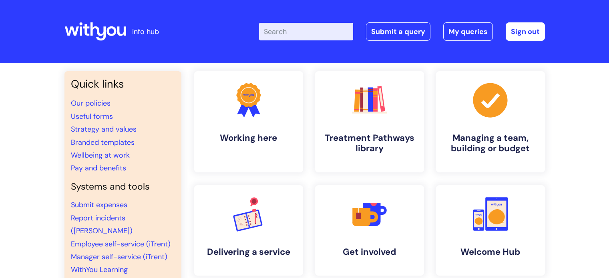 This screenshot has width=609, height=278. Describe the element at coordinates (370, 143) in the screenshot. I see `h4: Treatment Pathways library` at that location.